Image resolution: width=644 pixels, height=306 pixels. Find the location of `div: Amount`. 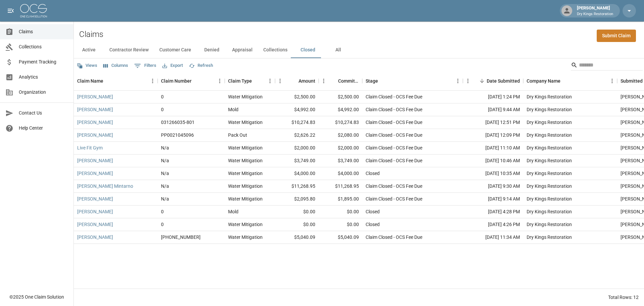

div: Amount is located at coordinates (297, 81).